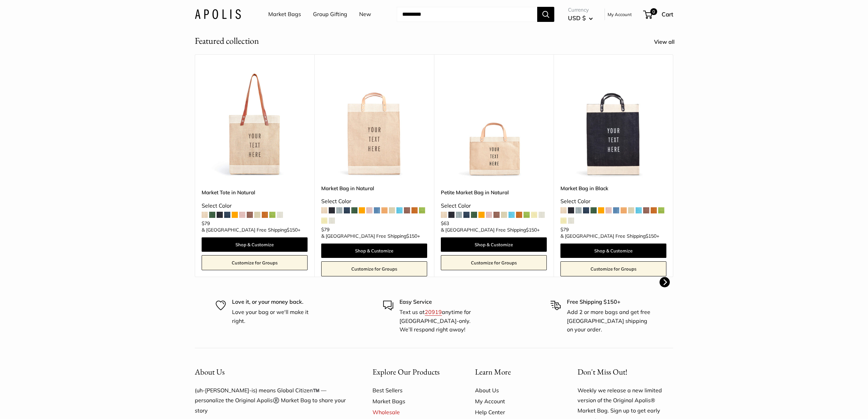 Image resolution: width=868 pixels, height=419 pixels. I want to click on p: Free Shipping $150+, so click(610, 302).